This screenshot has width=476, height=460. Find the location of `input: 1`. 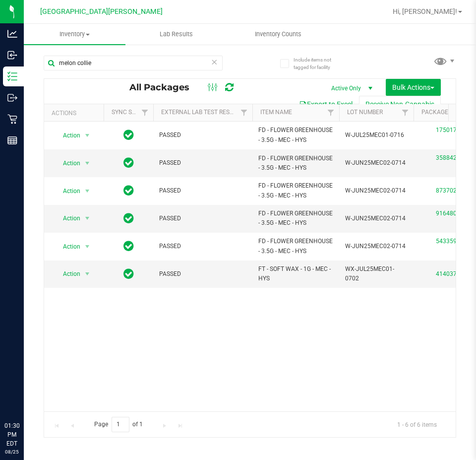

input: 1 is located at coordinates (121, 424).